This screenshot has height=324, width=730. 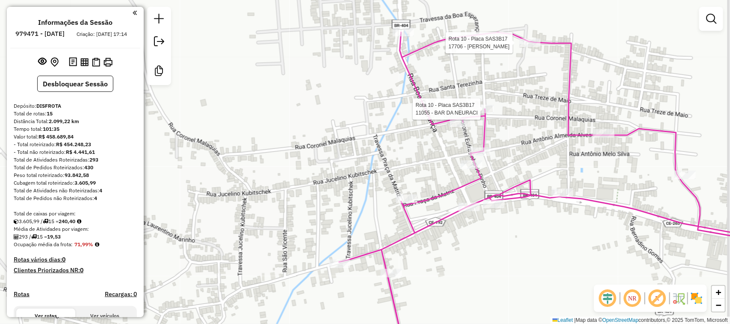 I want to click on span: Ocupação média da frota:, so click(x=43, y=244).